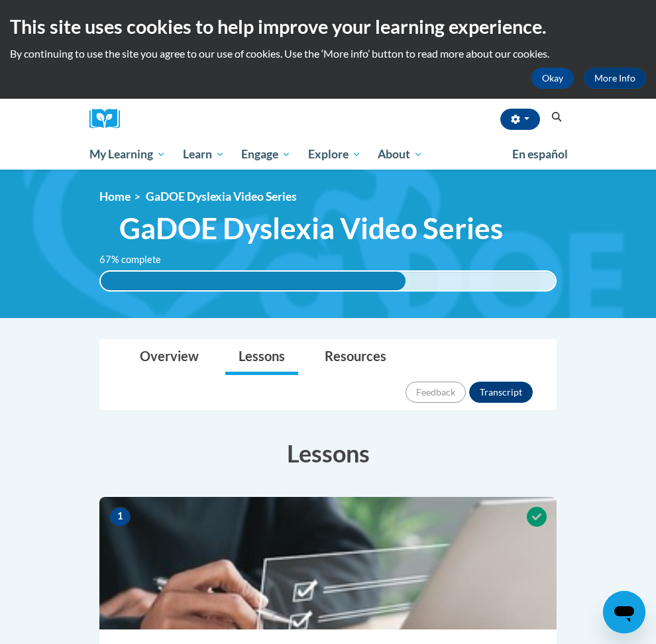  Describe the element at coordinates (539, 154) in the screenshot. I see `span: En español` at that location.